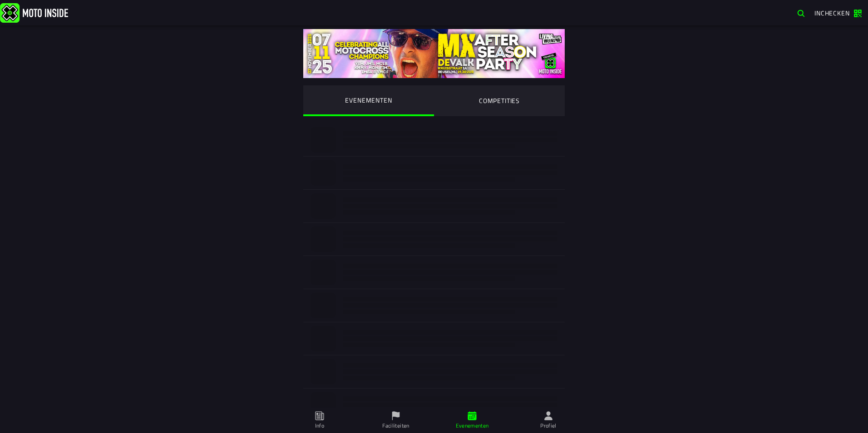 Image resolution: width=868 pixels, height=433 pixels. Describe the element at coordinates (548, 426) in the screenshot. I see `ion-label: Profiel` at that location.